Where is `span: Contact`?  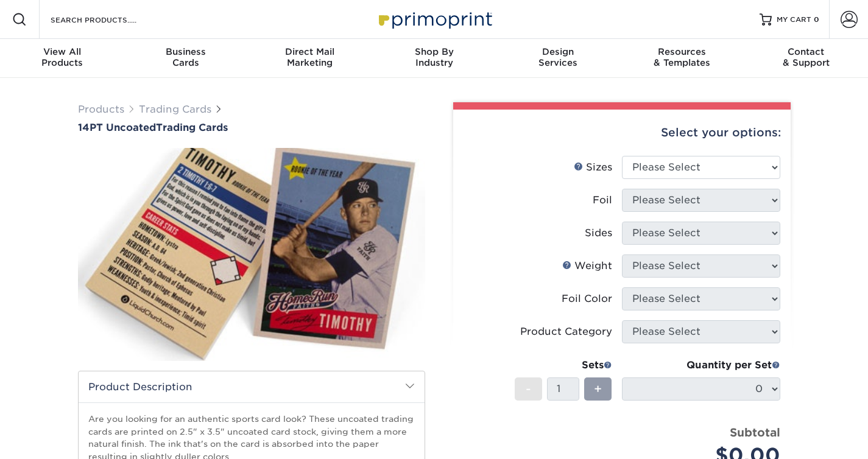
span: Contact is located at coordinates (806, 52).